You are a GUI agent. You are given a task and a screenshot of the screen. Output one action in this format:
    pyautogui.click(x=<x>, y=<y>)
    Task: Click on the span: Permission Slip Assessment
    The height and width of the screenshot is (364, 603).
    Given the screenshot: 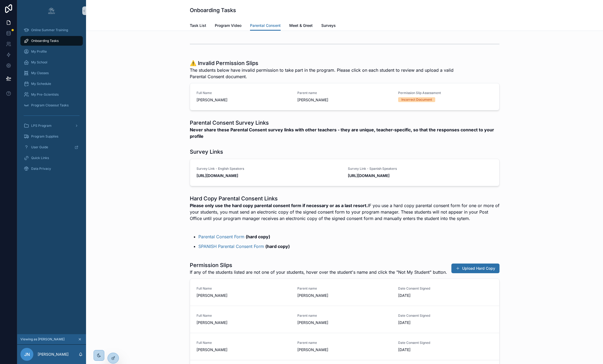 What is the action you would take?
    pyautogui.click(x=432, y=93)
    